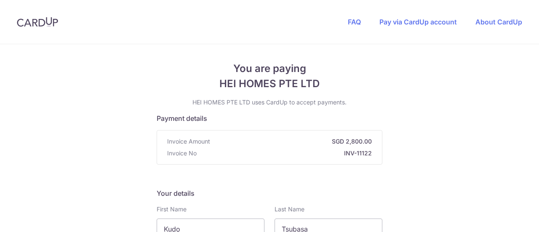  What do you see at coordinates (189, 142) in the screenshot?
I see `span: Invoice Amount` at bounding box center [189, 142].